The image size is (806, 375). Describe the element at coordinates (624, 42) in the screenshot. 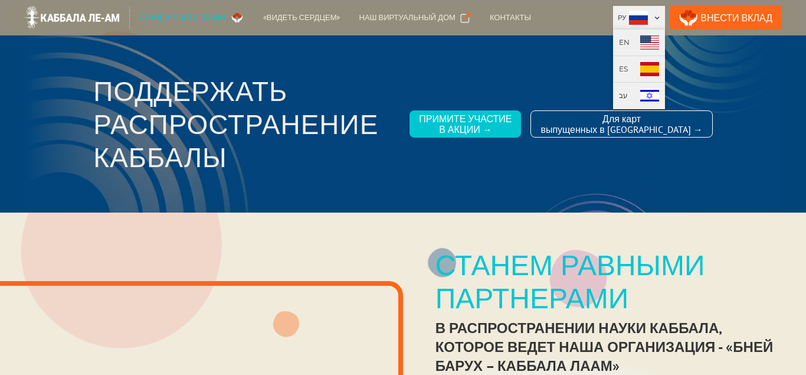

I see `div: EN` at that location.